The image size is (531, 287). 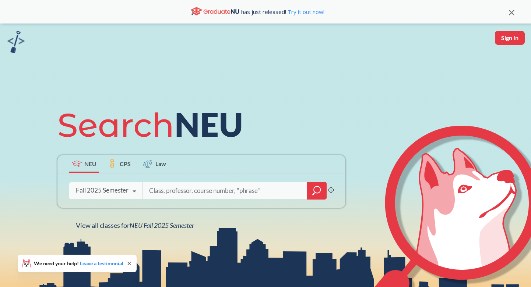 I want to click on span: View all classes for, so click(x=135, y=226).